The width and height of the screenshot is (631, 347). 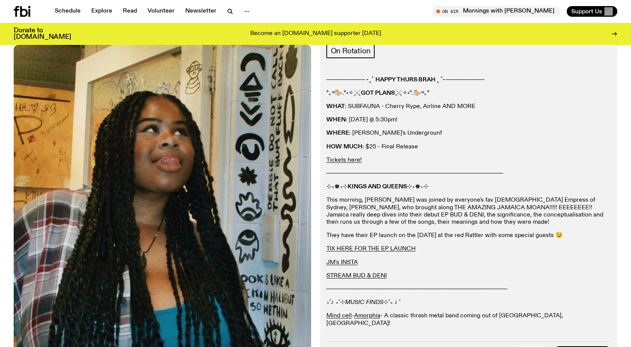 I want to click on a: STREAM BUD & DENI, so click(x=356, y=276).